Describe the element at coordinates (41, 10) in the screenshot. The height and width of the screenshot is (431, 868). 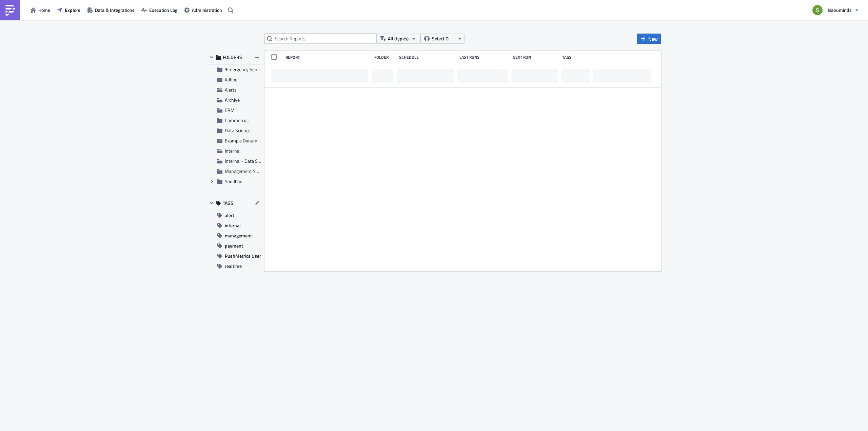
I see `button: Home` at that location.